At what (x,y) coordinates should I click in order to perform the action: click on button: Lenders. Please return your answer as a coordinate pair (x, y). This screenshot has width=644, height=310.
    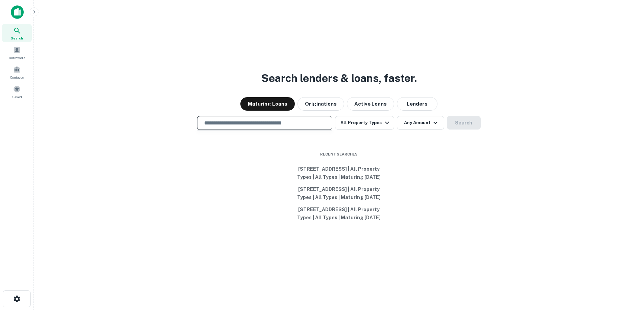
    Looking at the image, I should click on (417, 104).